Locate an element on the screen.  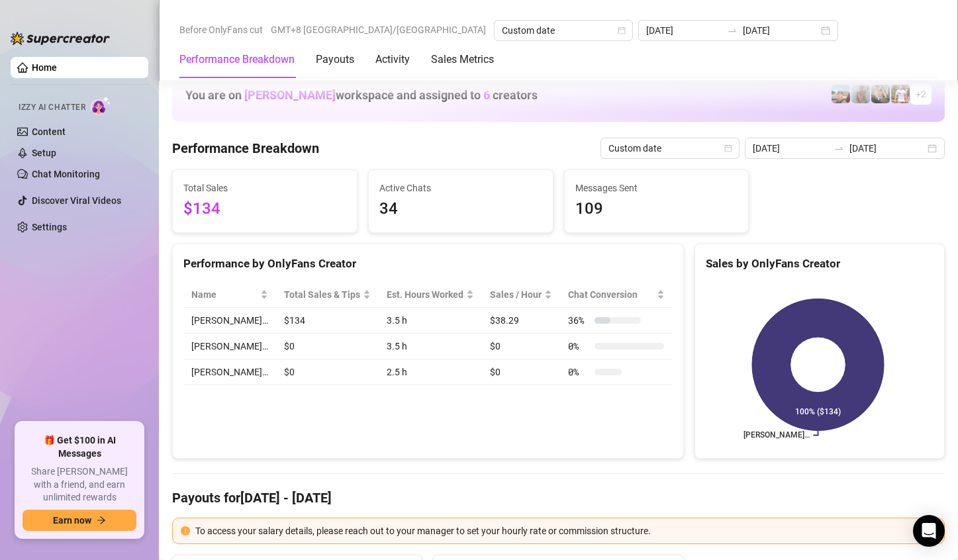
span: $134 is located at coordinates (265, 209).